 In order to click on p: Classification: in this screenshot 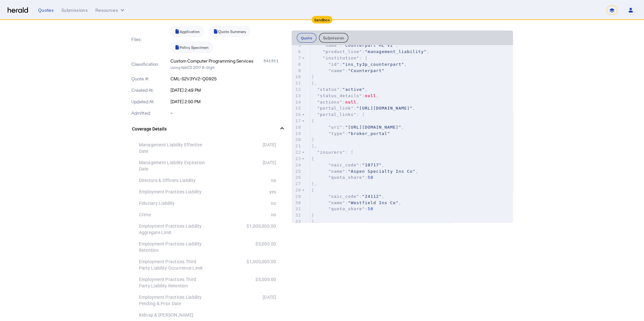, I will do `click(150, 64)`.